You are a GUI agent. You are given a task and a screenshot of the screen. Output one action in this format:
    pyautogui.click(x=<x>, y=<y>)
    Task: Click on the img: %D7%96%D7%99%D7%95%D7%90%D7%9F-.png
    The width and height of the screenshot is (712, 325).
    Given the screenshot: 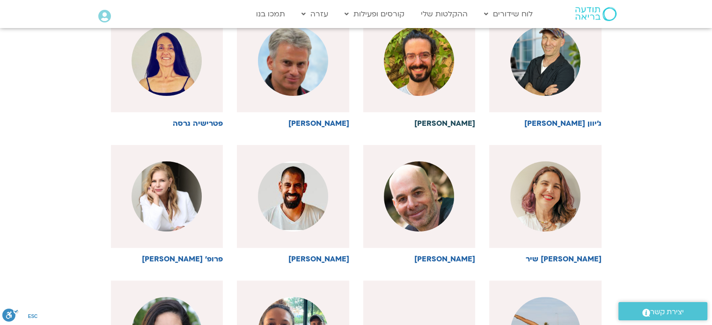 What is the action you would take?
    pyautogui.click(x=545, y=61)
    